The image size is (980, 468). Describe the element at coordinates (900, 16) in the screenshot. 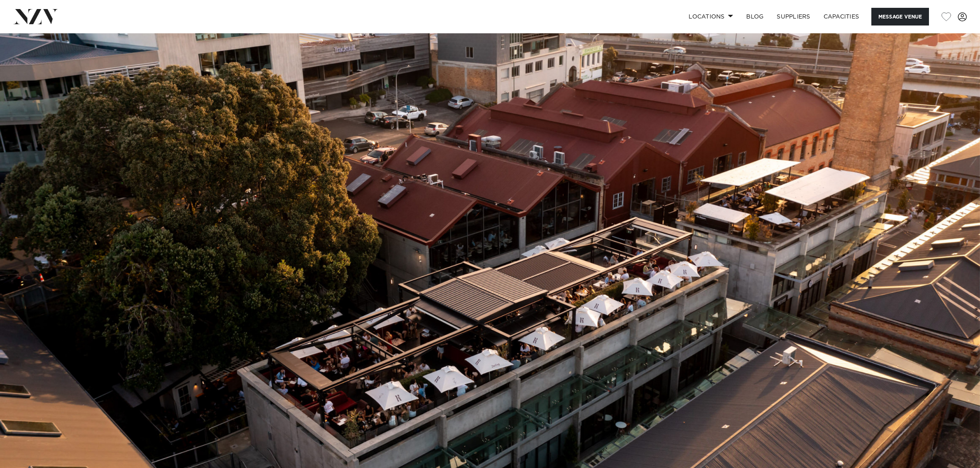

I see `button: Message Venue` at that location.